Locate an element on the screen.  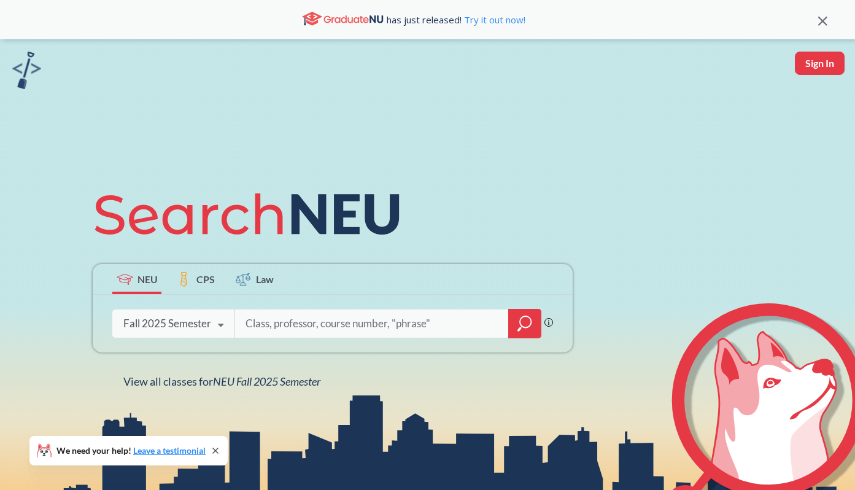
span: We need your help! is located at coordinates (131, 450).